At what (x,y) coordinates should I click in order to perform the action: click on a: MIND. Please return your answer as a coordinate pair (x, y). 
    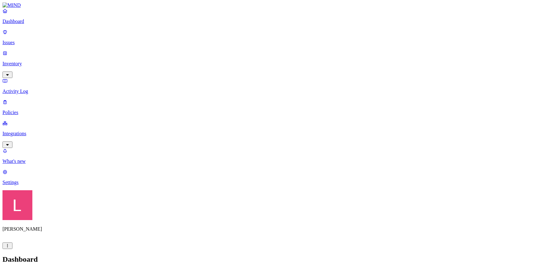
    Looking at the image, I should click on (271, 5).